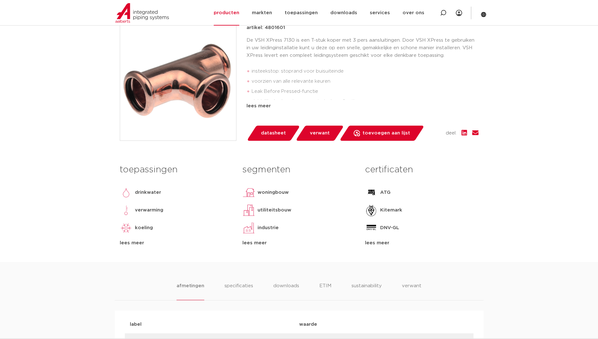 This screenshot has height=339, width=598. I want to click on img: DNV-GL, so click(372, 228).